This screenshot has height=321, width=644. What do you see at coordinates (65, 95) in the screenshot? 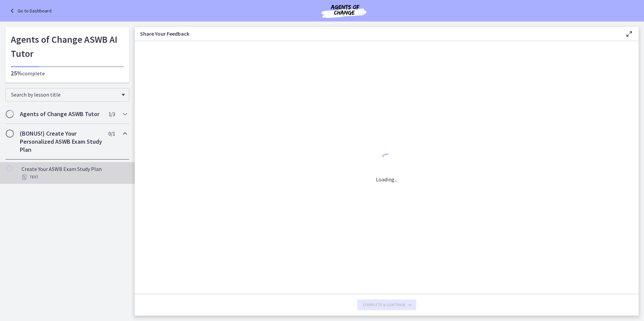
I see `span: Search by lesson title` at bounding box center [65, 95].